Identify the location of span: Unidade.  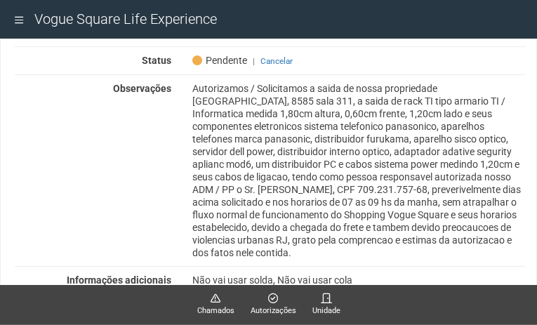
(326, 311).